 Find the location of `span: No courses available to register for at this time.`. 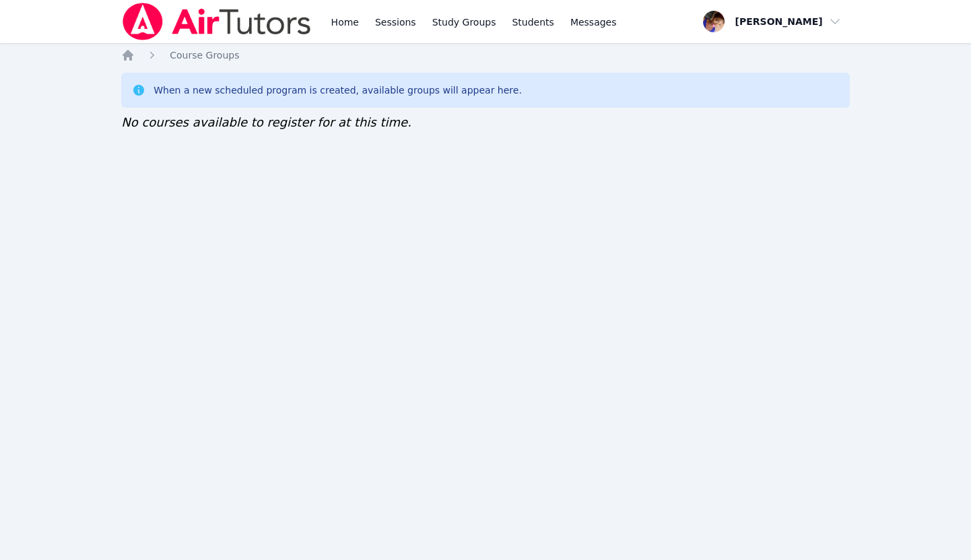

span: No courses available to register for at this time. is located at coordinates (265, 122).